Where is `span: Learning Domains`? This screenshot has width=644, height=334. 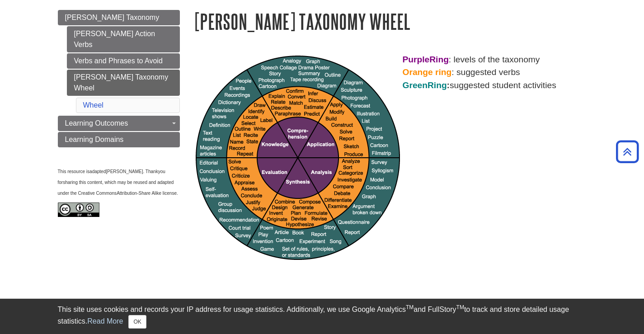
span: Learning Domains is located at coordinates (95, 139).